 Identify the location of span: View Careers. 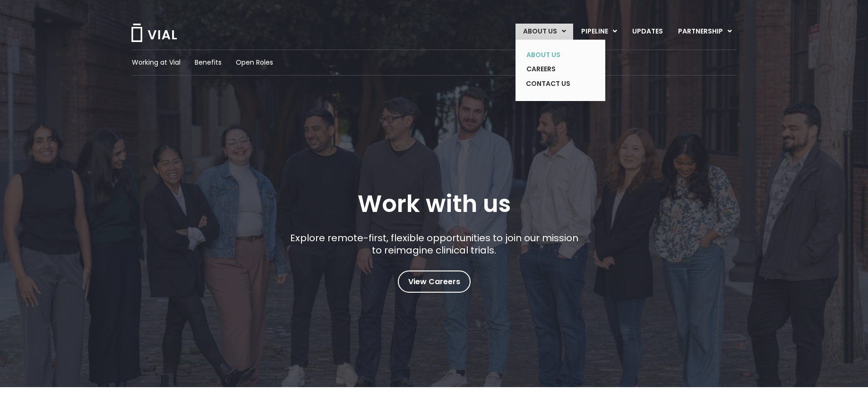
(434, 282).